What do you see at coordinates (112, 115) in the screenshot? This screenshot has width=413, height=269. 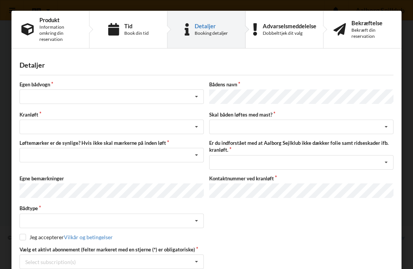 I see `label: Kranløft` at bounding box center [112, 115].